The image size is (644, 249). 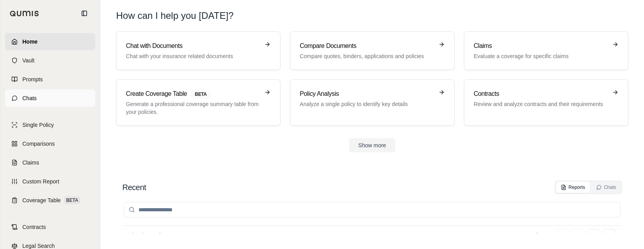 What do you see at coordinates (50, 181) in the screenshot?
I see `a: Custom Report` at bounding box center [50, 181].